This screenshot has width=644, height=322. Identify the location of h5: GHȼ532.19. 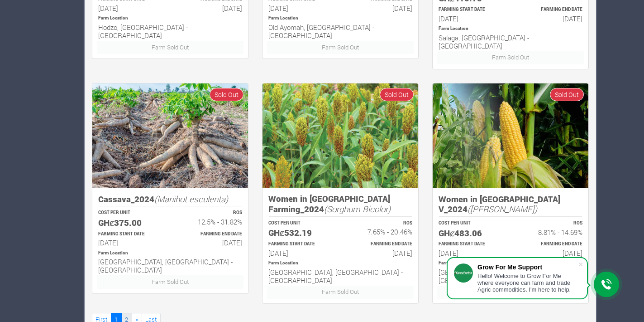
(300, 232).